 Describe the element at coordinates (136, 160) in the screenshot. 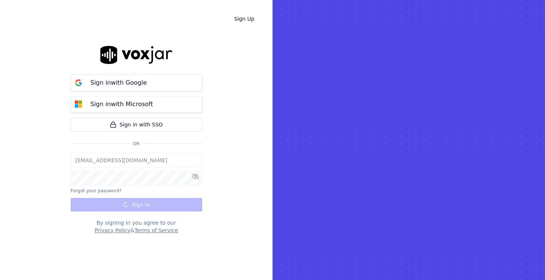

I see `input: Email` at that location.